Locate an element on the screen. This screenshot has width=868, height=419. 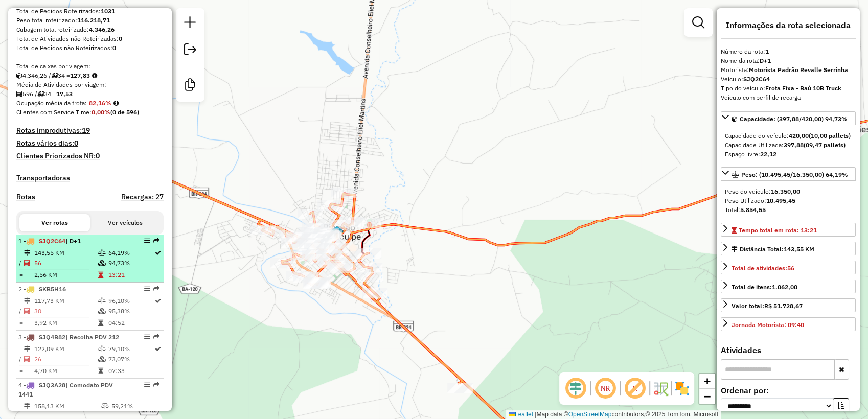
span: SJQ4B82 is located at coordinates (52, 337).